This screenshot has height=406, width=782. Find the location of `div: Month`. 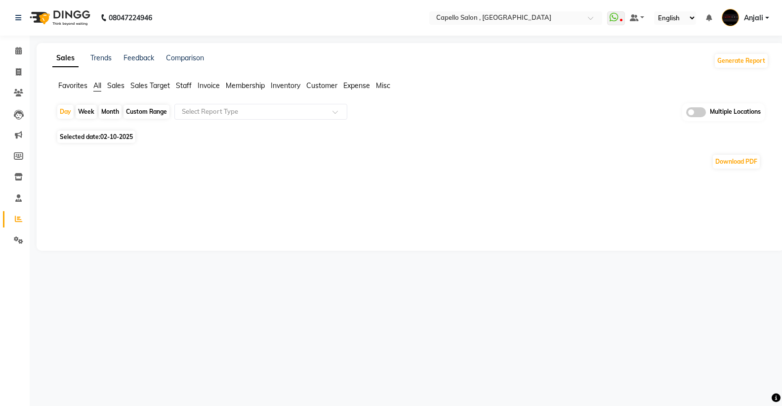

div: Month is located at coordinates (110, 112).